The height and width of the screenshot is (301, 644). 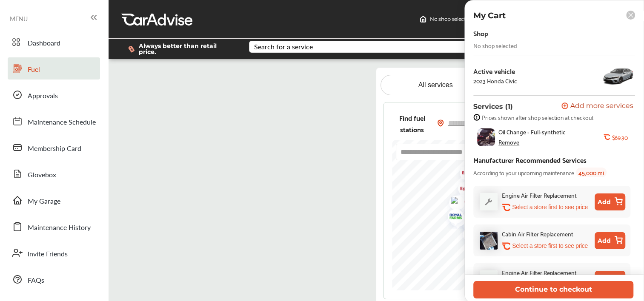 What do you see at coordinates (489, 241) in the screenshot?
I see `img: cabin-air-filter-replacement-thumb.jpg` at bounding box center [489, 241].